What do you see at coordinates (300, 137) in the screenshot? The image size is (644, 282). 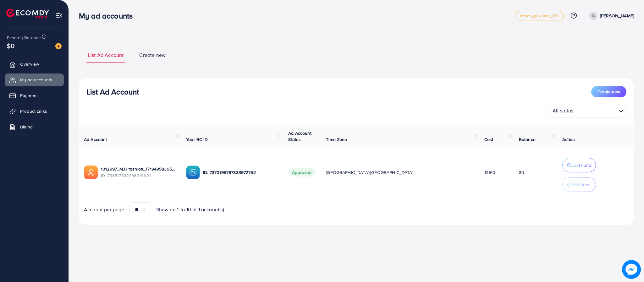 I see `span: Ad Account Status` at bounding box center [300, 137].